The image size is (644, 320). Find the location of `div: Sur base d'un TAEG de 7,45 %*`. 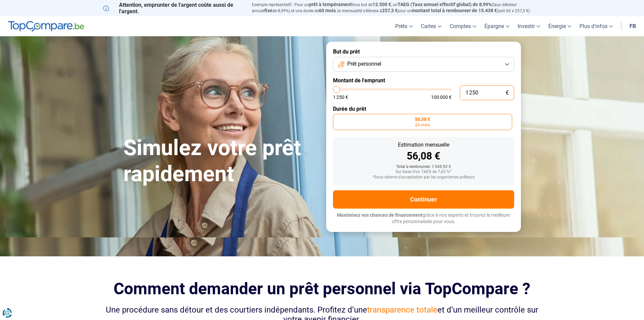

div: Sur base d'un TAEG de 7,45 %* is located at coordinates (424, 172).